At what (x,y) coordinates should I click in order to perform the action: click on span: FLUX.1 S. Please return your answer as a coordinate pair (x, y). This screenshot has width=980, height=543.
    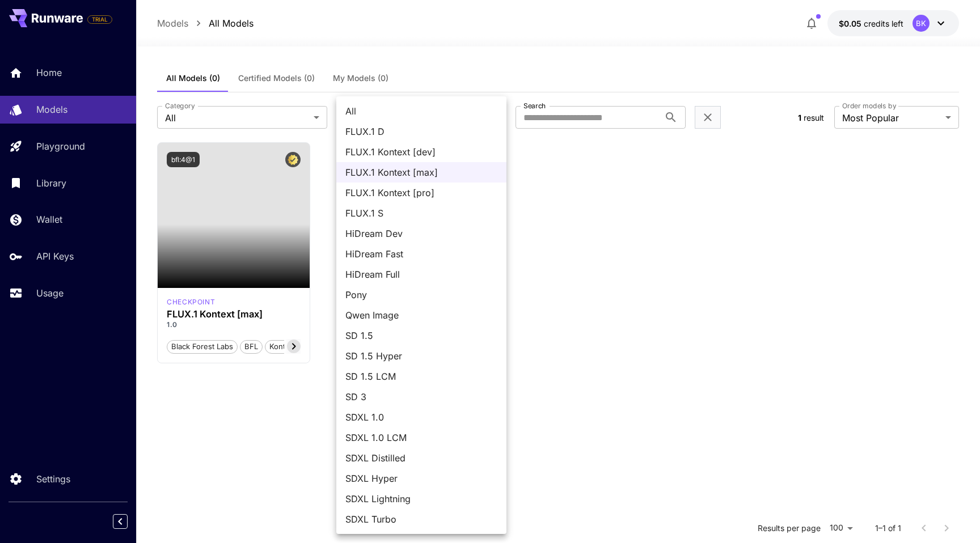
    Looking at the image, I should click on (422, 213).